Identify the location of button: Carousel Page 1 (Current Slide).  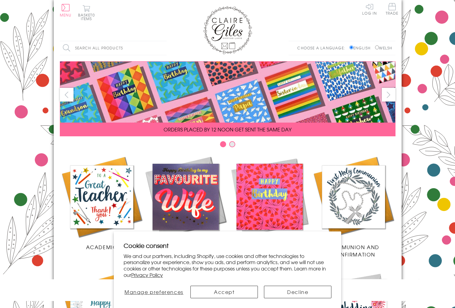
(223, 144).